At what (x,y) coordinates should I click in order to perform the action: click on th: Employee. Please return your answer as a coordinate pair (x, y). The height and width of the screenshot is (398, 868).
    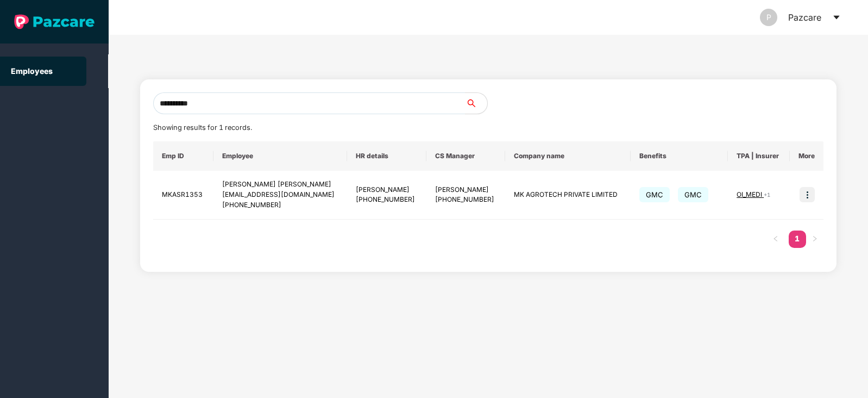
    Looking at the image, I should click on (280, 156).